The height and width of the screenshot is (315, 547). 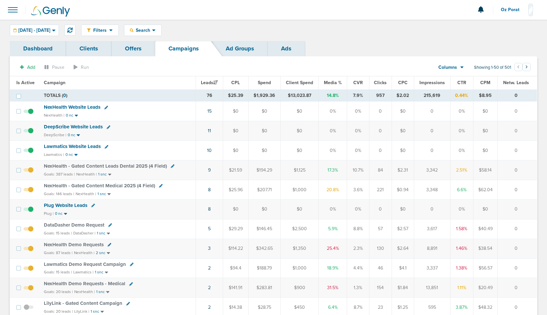 What do you see at coordinates (380, 82) in the screenshot?
I see `span: Clicks` at bounding box center [380, 82].